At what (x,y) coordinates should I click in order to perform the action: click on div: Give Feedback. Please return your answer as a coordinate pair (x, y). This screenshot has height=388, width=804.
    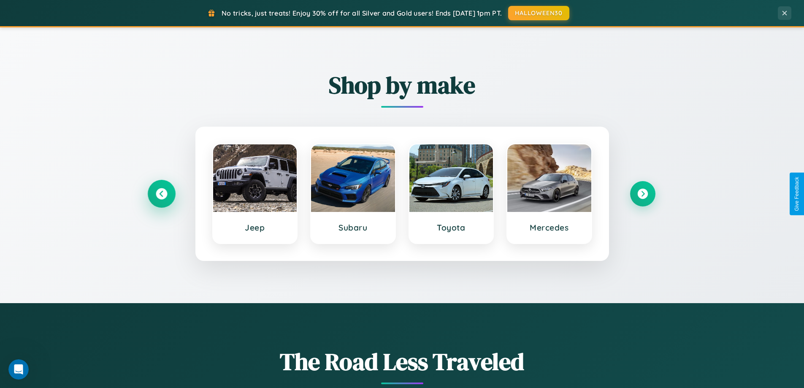
    Looking at the image, I should click on (797, 194).